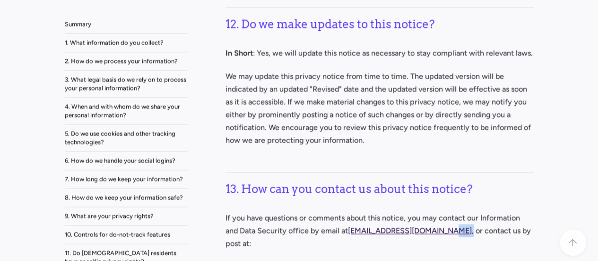 This screenshot has width=598, height=261. Describe the element at coordinates (121, 61) in the screenshot. I see `div: 2. How do we process your information?` at that location.